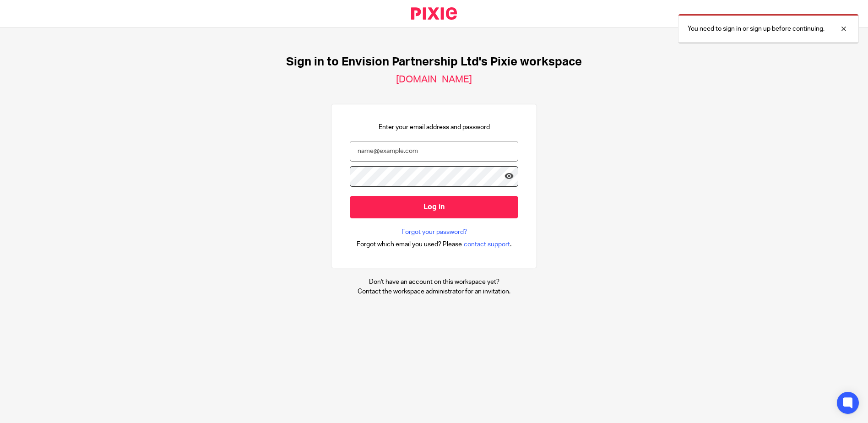 This screenshot has width=868, height=423. I want to click on p: You need to sign in or sign up before continuing., so click(756, 29).